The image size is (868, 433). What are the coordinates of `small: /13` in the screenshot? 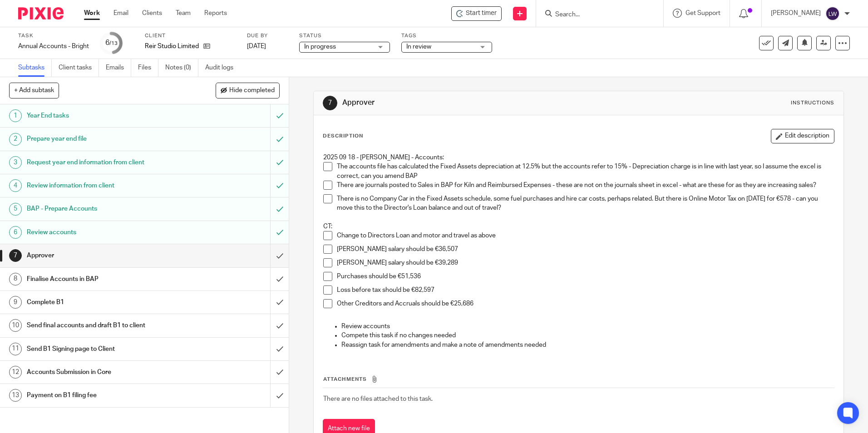 It's located at (113, 43).